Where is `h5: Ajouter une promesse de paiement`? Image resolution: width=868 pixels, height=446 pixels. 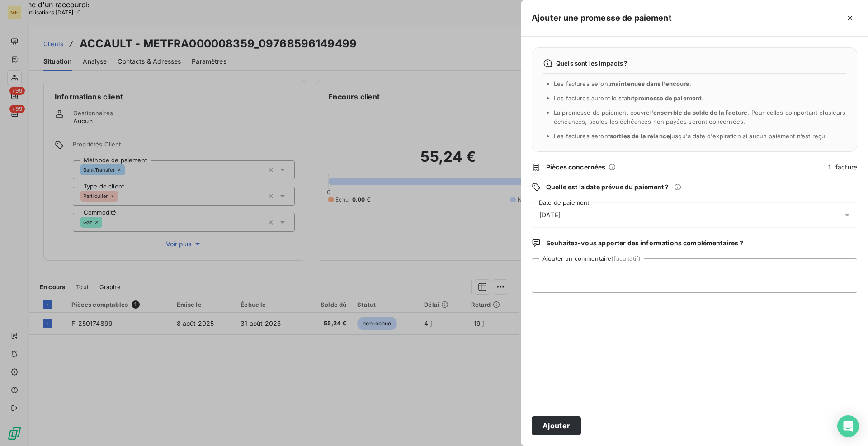 h5: Ajouter une promesse de paiement is located at coordinates (602, 18).